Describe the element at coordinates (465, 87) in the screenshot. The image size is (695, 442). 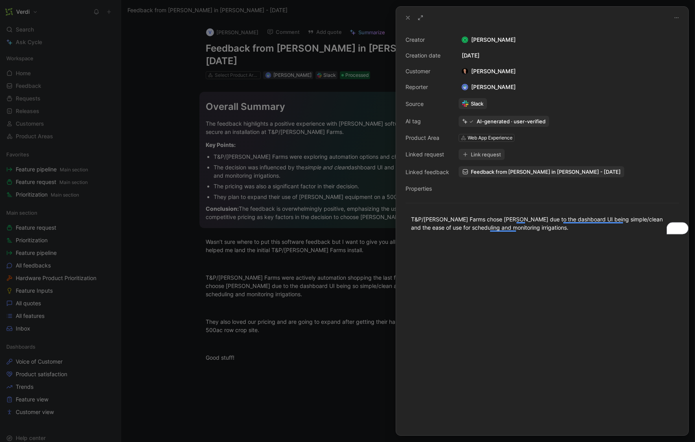
I see `img: avatar` at that location.